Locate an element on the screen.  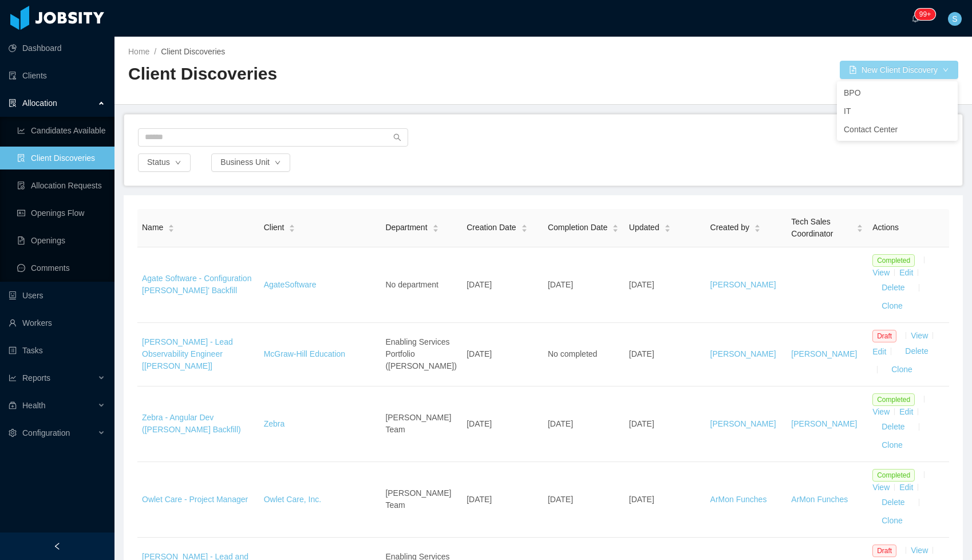
a: icon: idcardOpenings Flow is located at coordinates (61, 213).